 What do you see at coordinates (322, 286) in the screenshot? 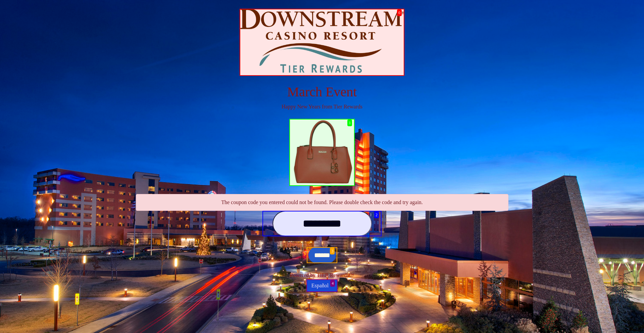
I see `button: Español` at bounding box center [322, 286].